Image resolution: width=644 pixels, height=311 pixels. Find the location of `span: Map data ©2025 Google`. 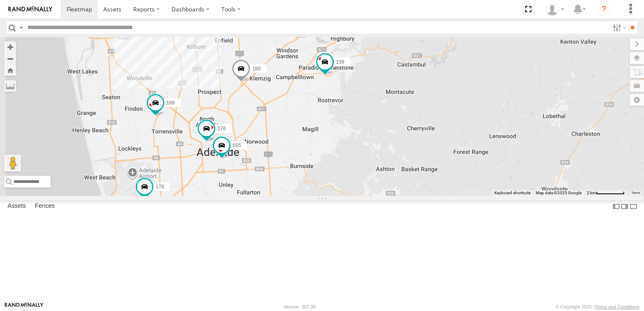

span: Map data ©2025 Google is located at coordinates (559, 192).